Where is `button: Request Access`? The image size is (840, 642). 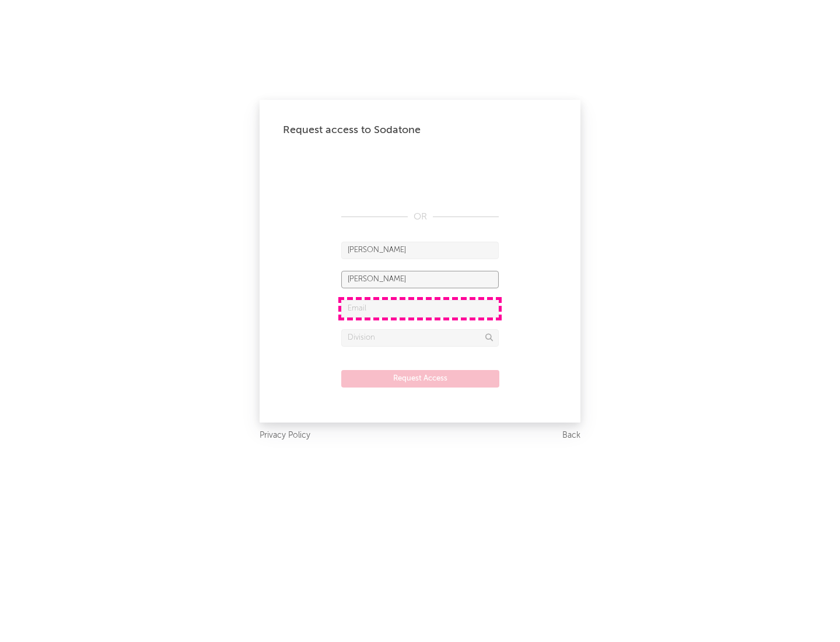 button: Request Access is located at coordinates (420, 379).